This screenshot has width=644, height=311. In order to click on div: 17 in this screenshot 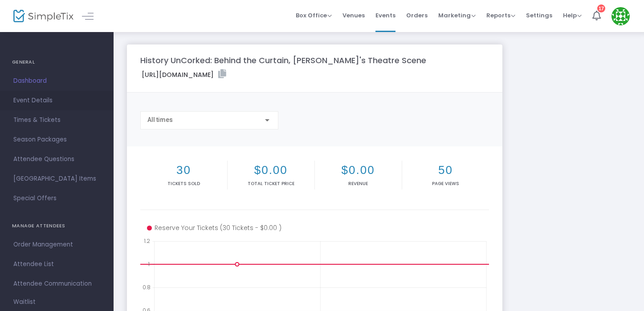, I will do `click(601, 9)`.